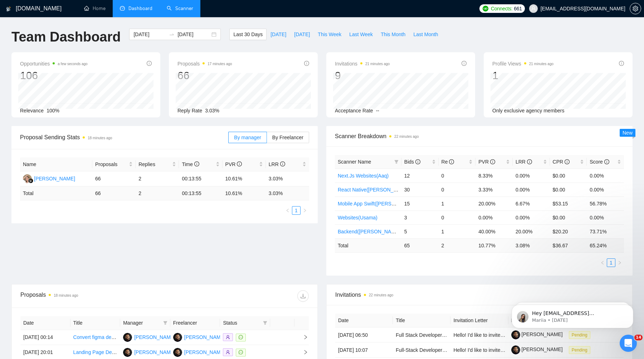  What do you see at coordinates (368, 245) in the screenshot?
I see `td: Total` at bounding box center [368, 245].